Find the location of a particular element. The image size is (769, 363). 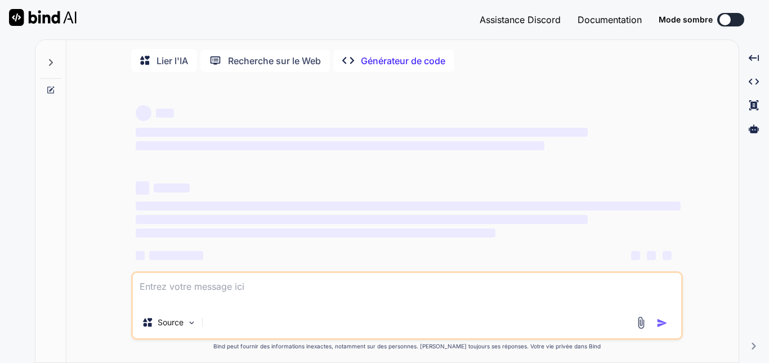

button: Documentation is located at coordinates (610, 20).